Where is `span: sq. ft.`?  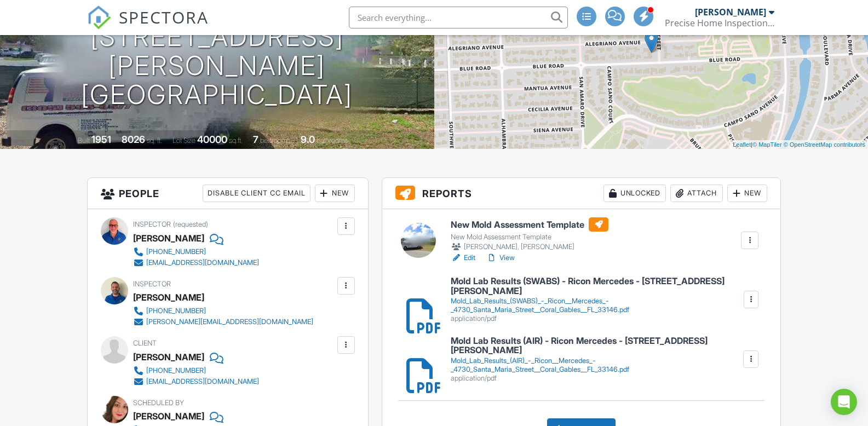 span: sq. ft. is located at coordinates (155, 140).